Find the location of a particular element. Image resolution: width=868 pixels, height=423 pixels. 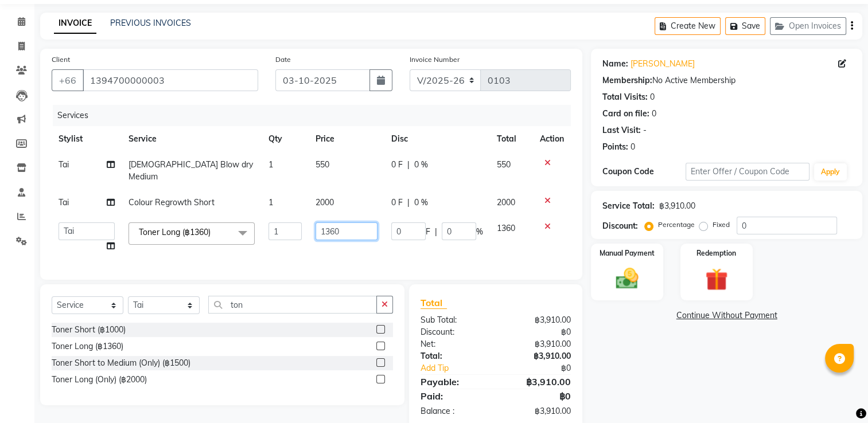

label: Invoice Number is located at coordinates (434, 60).